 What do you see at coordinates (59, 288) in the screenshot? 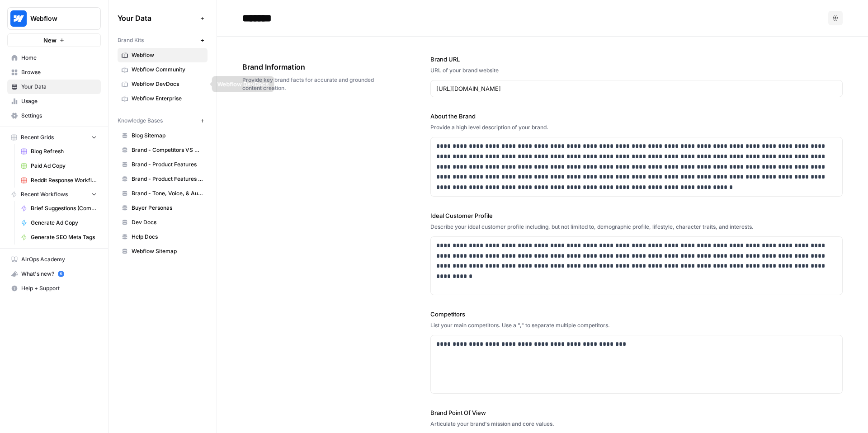
I see `span: Help + Support` at bounding box center [59, 288].